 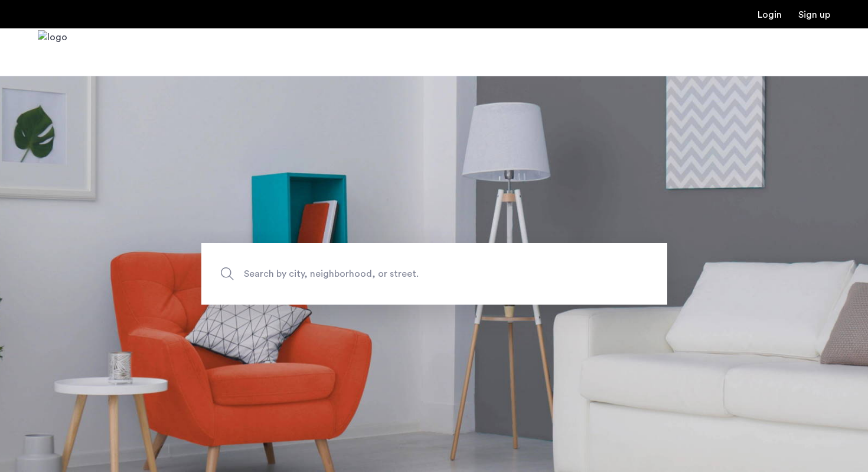 What do you see at coordinates (53, 52) in the screenshot?
I see `a: Cazamio Logo` at bounding box center [53, 52].